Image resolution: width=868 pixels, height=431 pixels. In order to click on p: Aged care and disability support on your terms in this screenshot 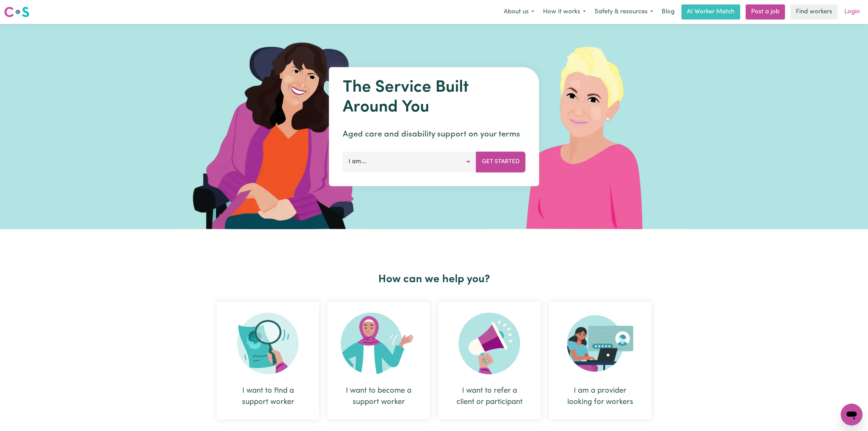, I will do `click(434, 134)`.